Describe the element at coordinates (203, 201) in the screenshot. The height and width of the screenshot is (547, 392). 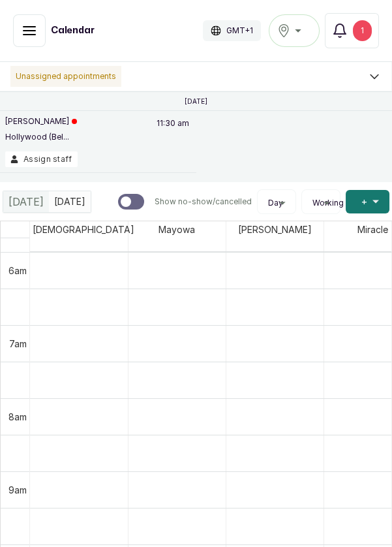
I see `p: Show no-show/cancelled` at that location.